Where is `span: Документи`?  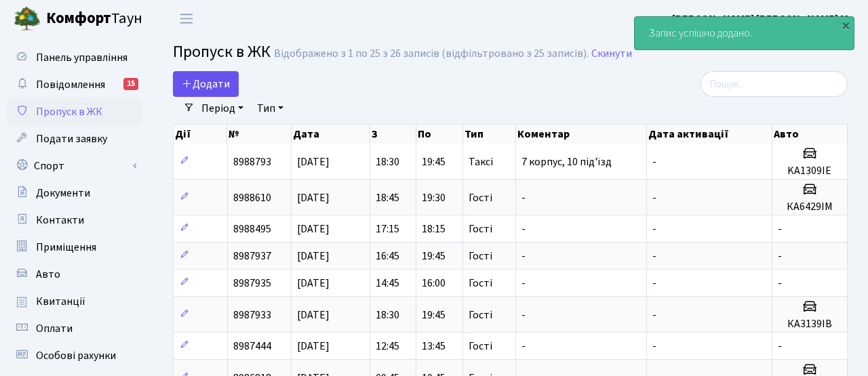
span: Документи is located at coordinates (63, 193).